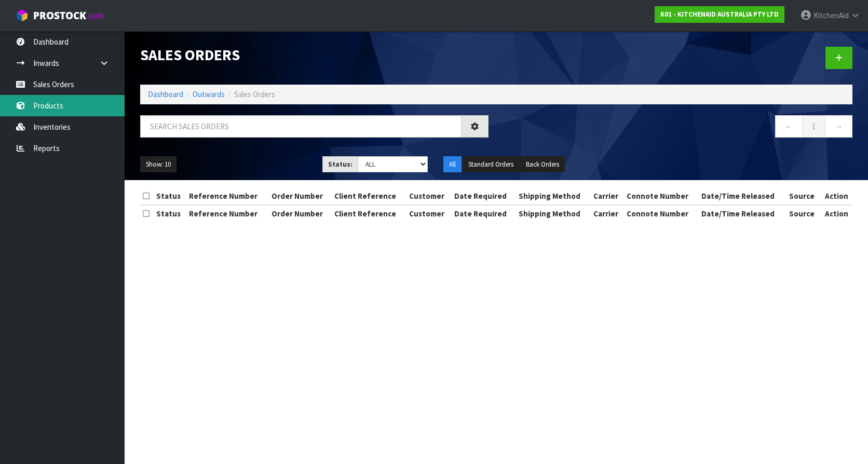 The image size is (868, 464). Describe the element at coordinates (166, 94) in the screenshot. I see `a: Dashboard` at that location.